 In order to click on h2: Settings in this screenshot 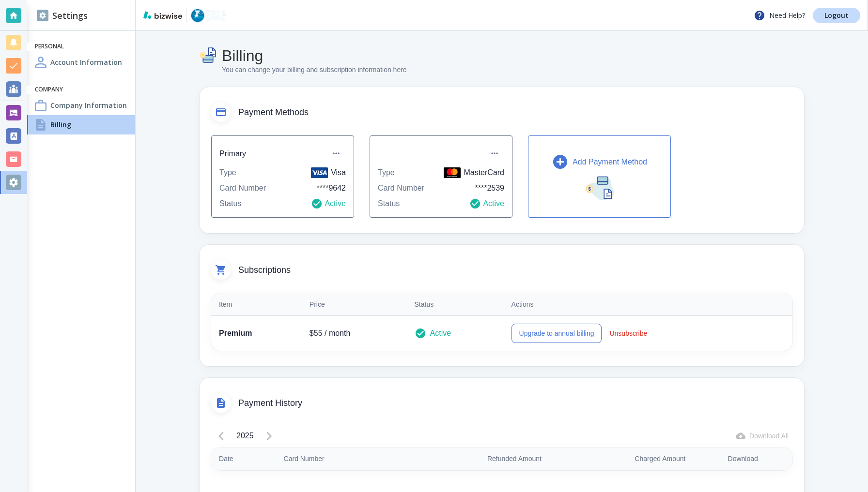, I will do `click(62, 15)`.